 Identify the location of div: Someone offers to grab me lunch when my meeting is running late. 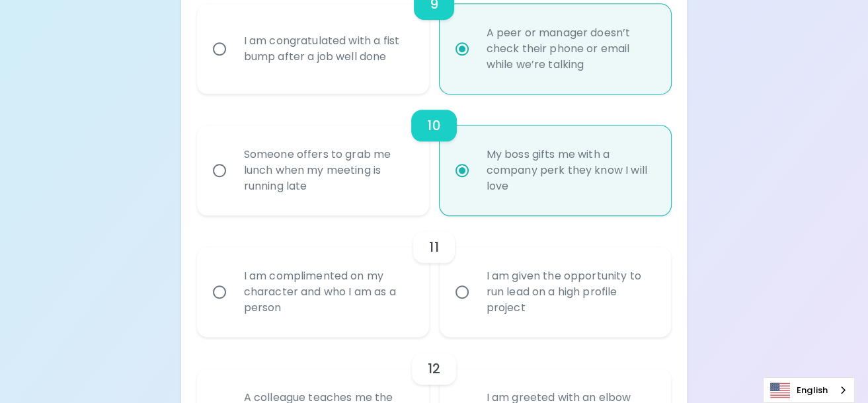
(328, 171).